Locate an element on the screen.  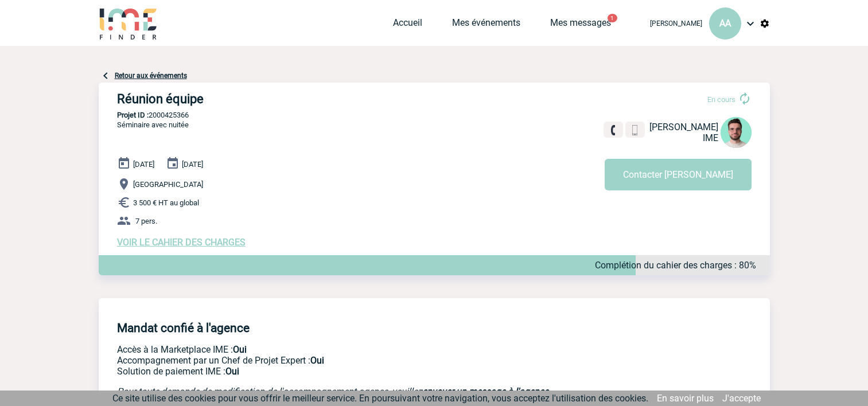
img: fixe.png is located at coordinates (613, 130).